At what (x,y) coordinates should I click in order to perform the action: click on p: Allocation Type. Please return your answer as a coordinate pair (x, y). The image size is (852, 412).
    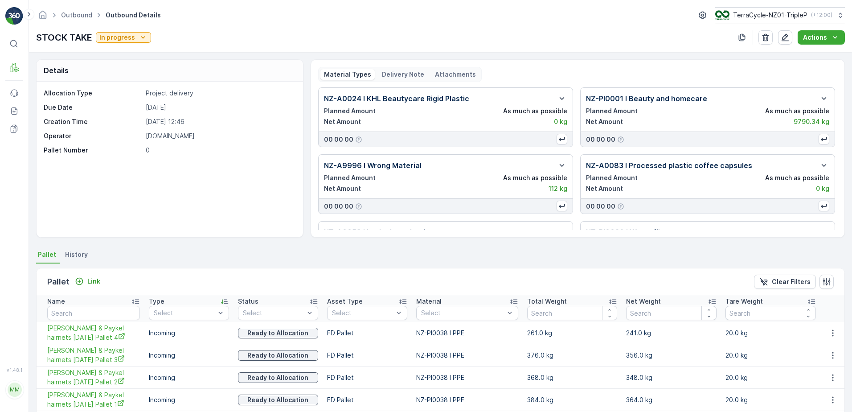
    Looking at the image, I should click on (93, 93).